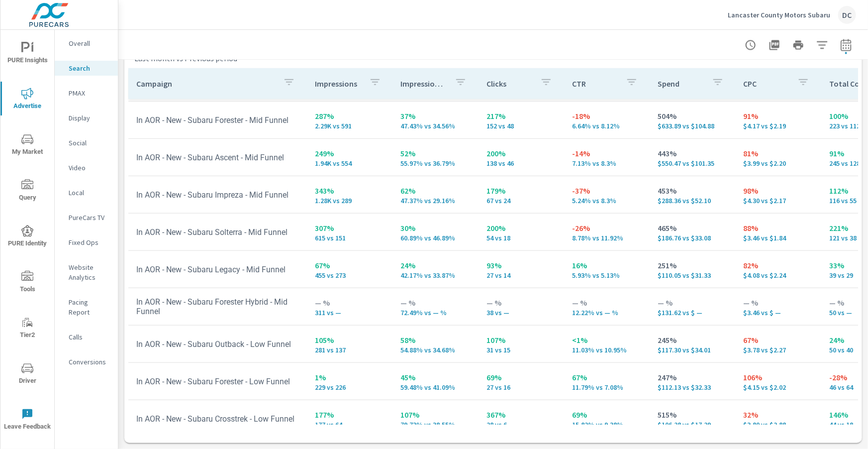  Describe the element at coordinates (28, 237) in the screenshot. I see `span: PURE Identity` at that location.